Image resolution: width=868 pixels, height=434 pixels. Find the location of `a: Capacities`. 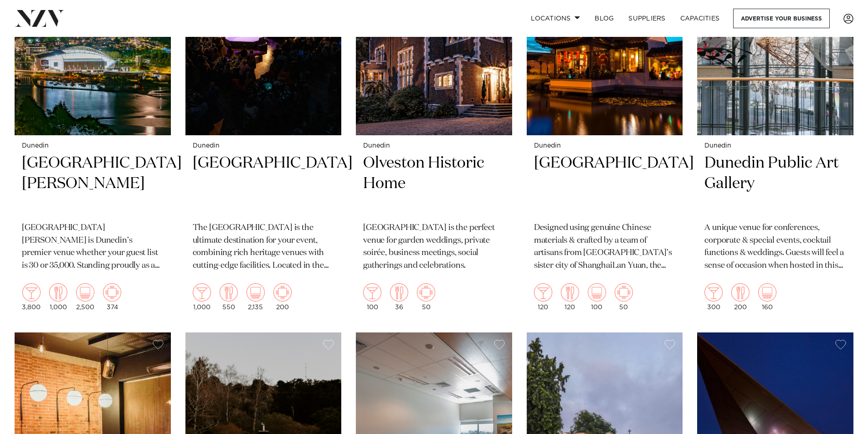

a: Capacities is located at coordinates (700, 19).